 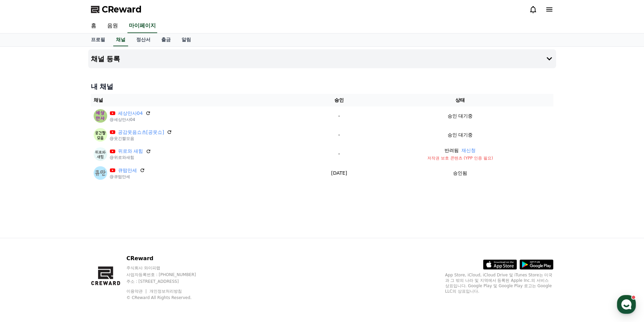 I want to click on button: 채널 등록, so click(x=322, y=59).